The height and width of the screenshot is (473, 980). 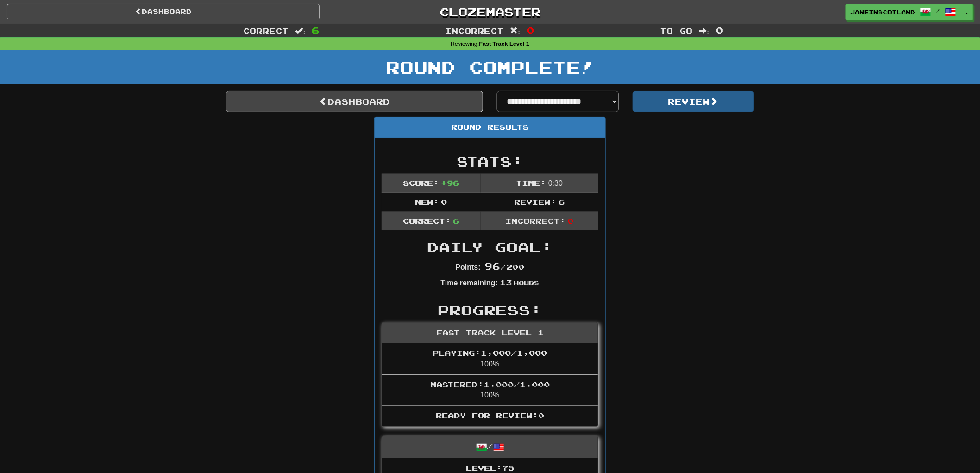 I want to click on span: Incorrect, so click(x=475, y=31).